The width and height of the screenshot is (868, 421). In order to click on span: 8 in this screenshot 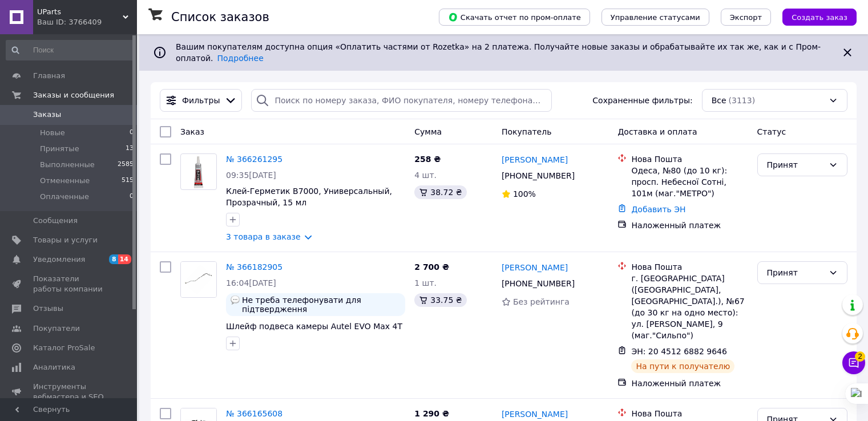, I will do `click(113, 259)`.